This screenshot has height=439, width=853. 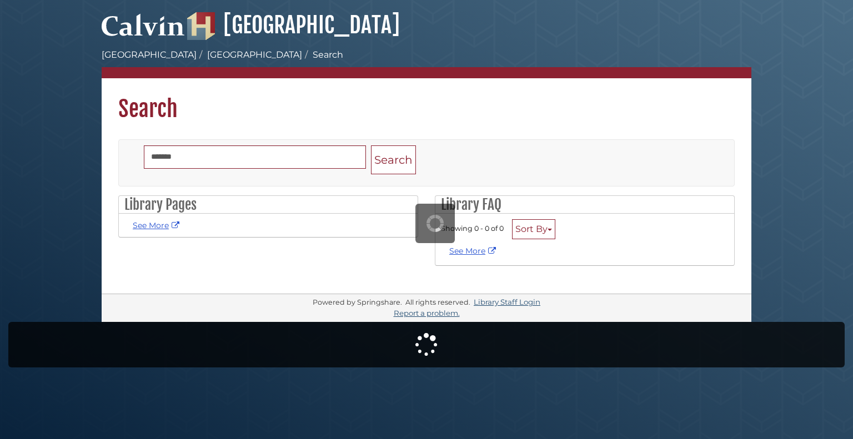 What do you see at coordinates (435, 223) in the screenshot?
I see `img: Working...` at bounding box center [435, 223].